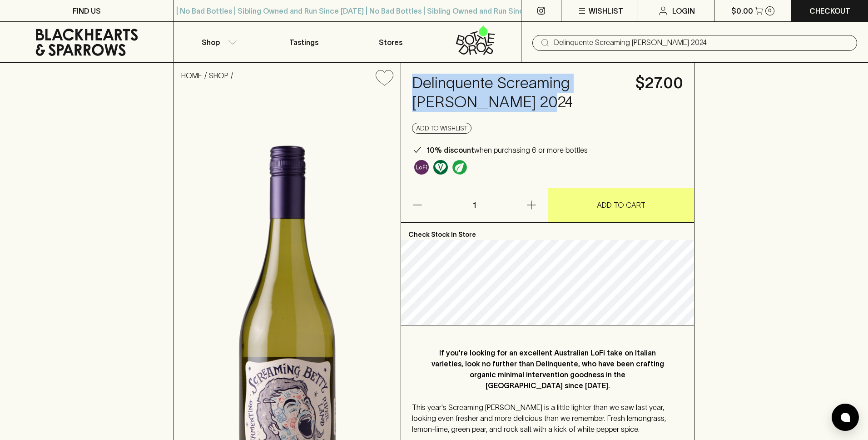  What do you see at coordinates (621, 205) in the screenshot?
I see `button: ADD TO CART` at bounding box center [621, 205].